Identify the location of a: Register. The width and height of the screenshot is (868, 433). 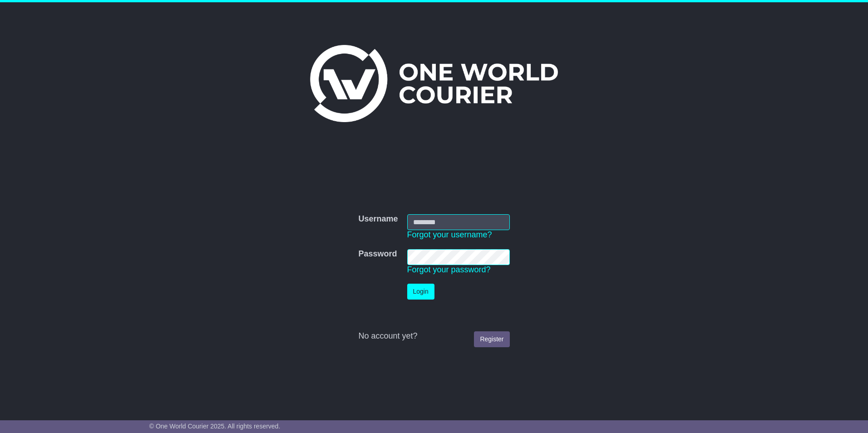
(492, 339).